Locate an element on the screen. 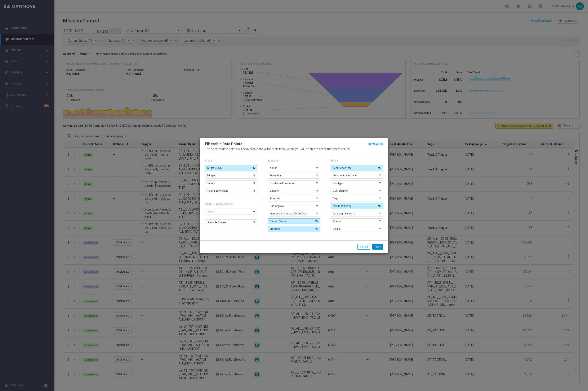 The height and width of the screenshot is (391, 588). span: Action is located at coordinates (274, 168).